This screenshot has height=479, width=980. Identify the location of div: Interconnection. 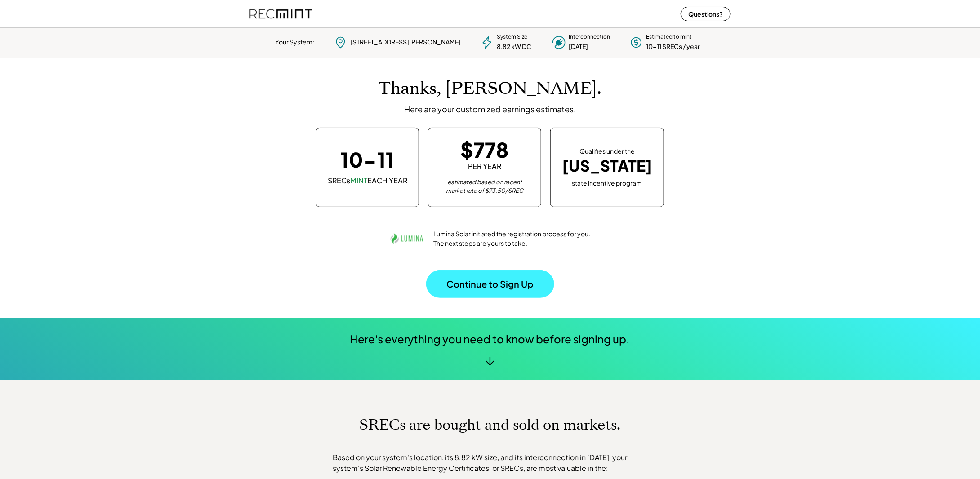
(590, 37).